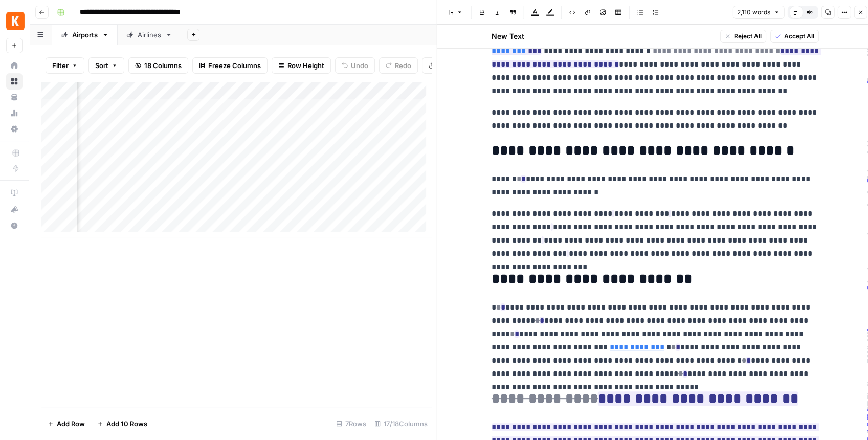 The image size is (868, 440). Describe the element at coordinates (398, 66) in the screenshot. I see `button: Redo` at that location.